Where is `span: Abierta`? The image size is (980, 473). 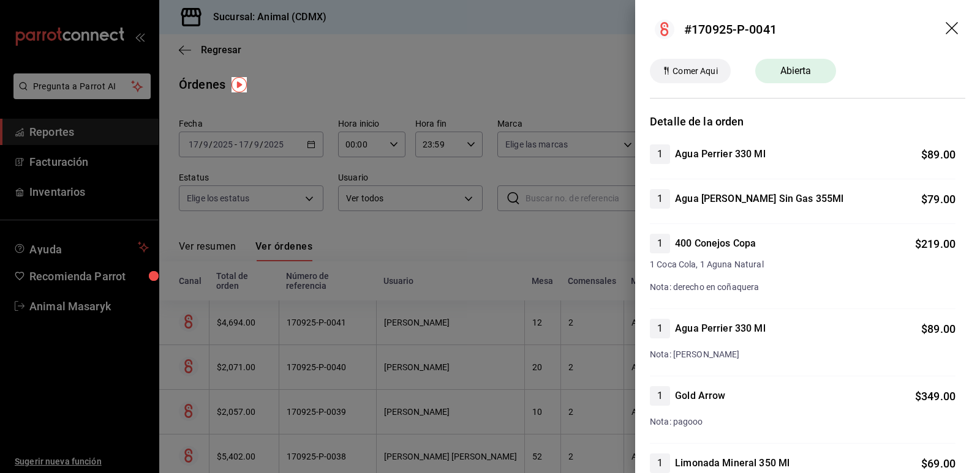
span: Abierta is located at coordinates (795, 71).